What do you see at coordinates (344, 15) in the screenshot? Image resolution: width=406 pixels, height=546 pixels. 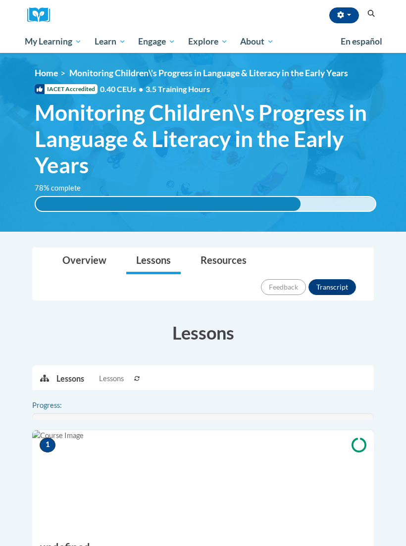 I see `button: Account Settings` at bounding box center [344, 15].